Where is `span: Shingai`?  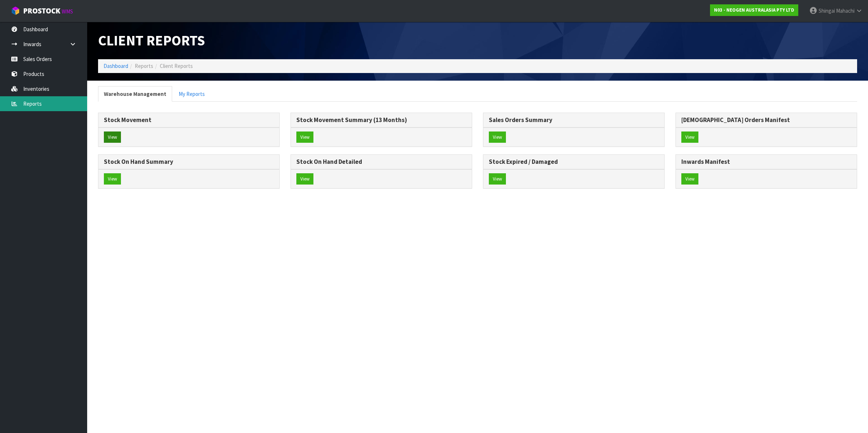
span: Shingai is located at coordinates (827, 11).